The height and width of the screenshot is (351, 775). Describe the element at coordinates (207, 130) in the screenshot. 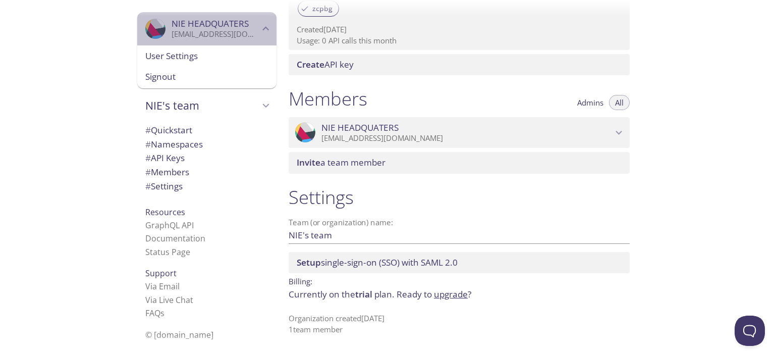

I see `div: Quickstart` at that location.